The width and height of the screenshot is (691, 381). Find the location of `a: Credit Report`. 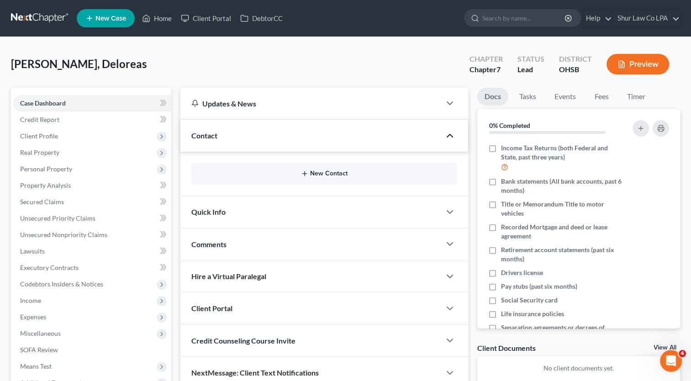

a: Credit Report is located at coordinates (92, 120).